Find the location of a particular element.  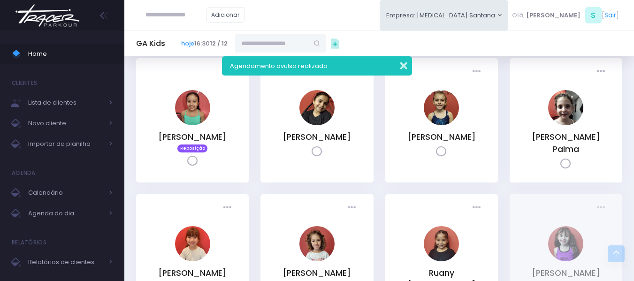

img: Manuela Andrade Bertolla is located at coordinates (441, 107).